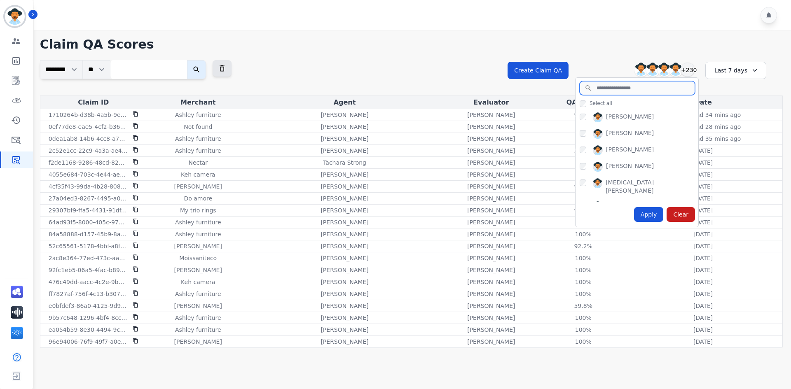  I want to click on p: 2ac8e364-77ed-473c-aa96-098e20516c24, so click(88, 258).